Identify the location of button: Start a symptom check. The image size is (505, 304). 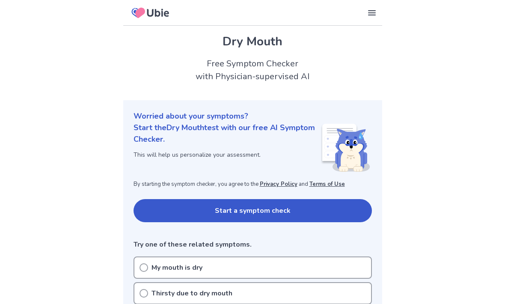
(252, 210).